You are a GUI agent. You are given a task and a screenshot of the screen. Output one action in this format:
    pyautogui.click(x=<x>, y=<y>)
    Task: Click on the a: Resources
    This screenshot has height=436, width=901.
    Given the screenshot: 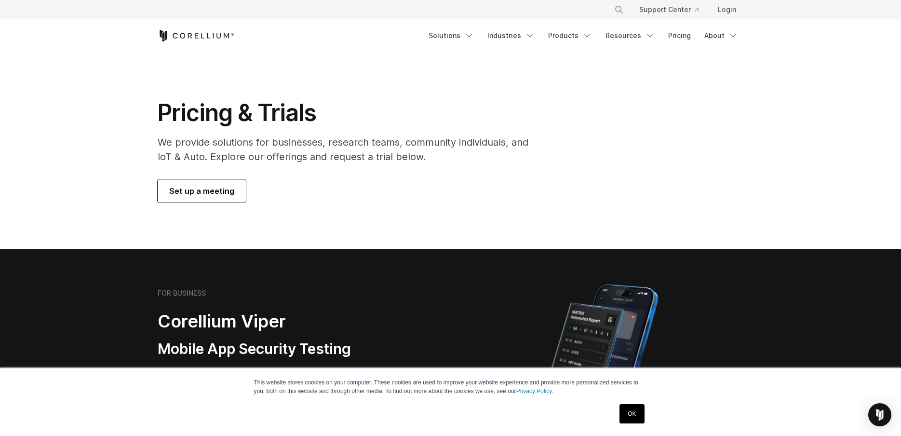 What is the action you would take?
    pyautogui.click(x=630, y=36)
    